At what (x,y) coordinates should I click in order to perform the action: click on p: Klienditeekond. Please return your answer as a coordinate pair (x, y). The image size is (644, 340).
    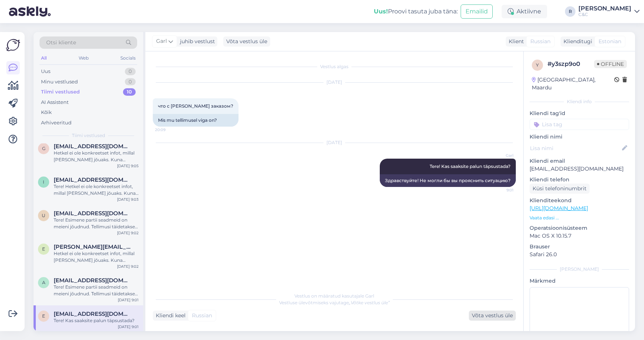
    Looking at the image, I should click on (579, 200).